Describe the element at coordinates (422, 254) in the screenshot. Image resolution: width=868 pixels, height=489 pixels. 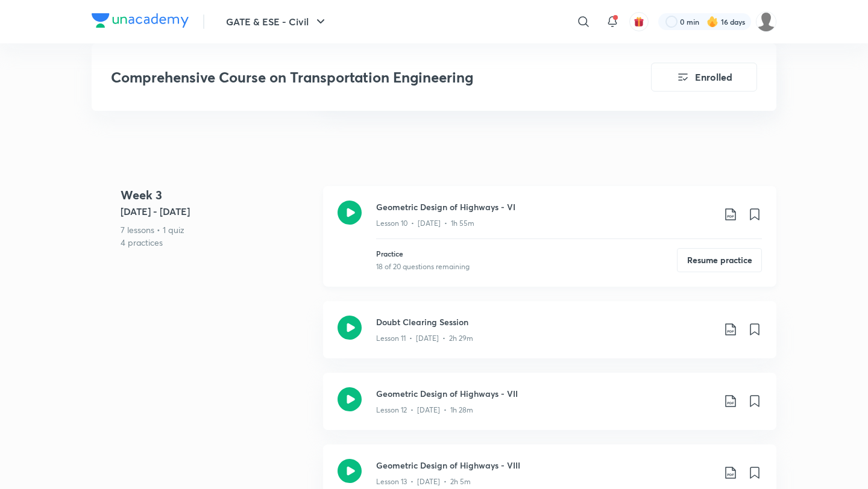
I see `p: Practice` at that location.